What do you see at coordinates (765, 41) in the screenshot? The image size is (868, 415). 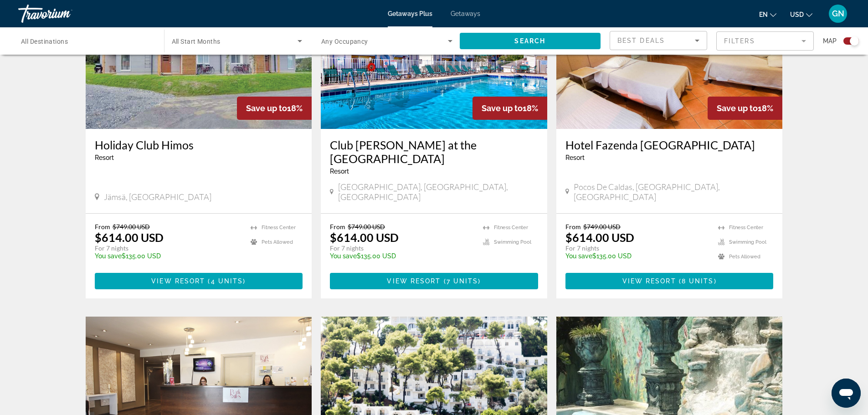 I see `button: Filter` at bounding box center [765, 41].